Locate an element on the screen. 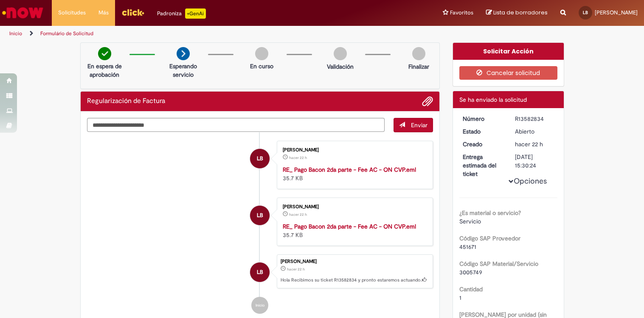 The image size is (644, 318). span: Favoritos is located at coordinates (462, 13).